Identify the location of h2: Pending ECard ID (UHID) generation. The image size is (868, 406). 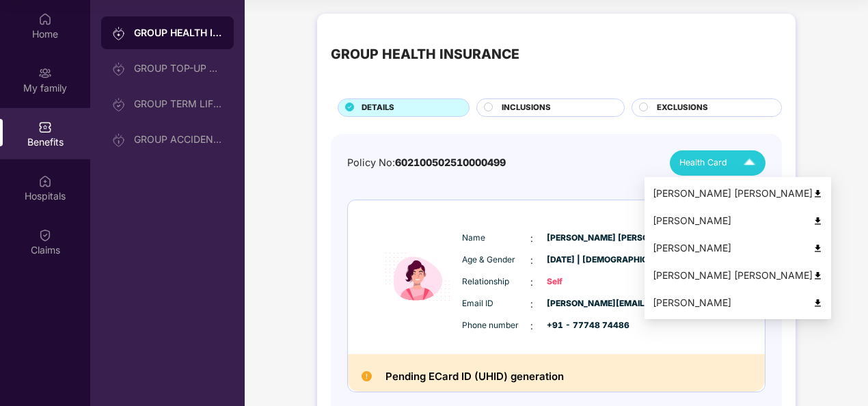
(474, 377).